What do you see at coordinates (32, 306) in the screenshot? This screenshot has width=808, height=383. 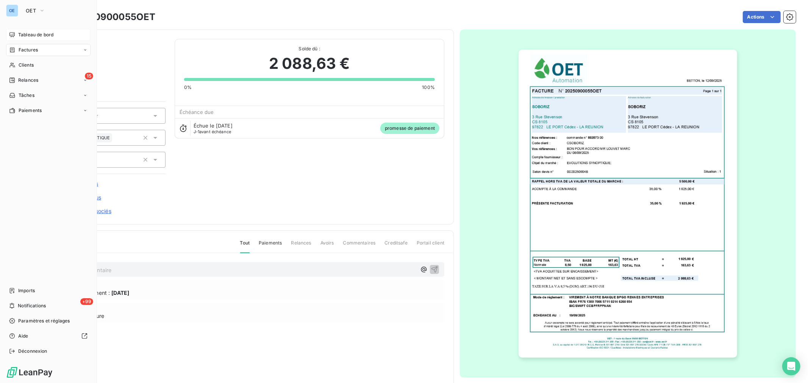 I see `span: Notifications` at bounding box center [32, 306].